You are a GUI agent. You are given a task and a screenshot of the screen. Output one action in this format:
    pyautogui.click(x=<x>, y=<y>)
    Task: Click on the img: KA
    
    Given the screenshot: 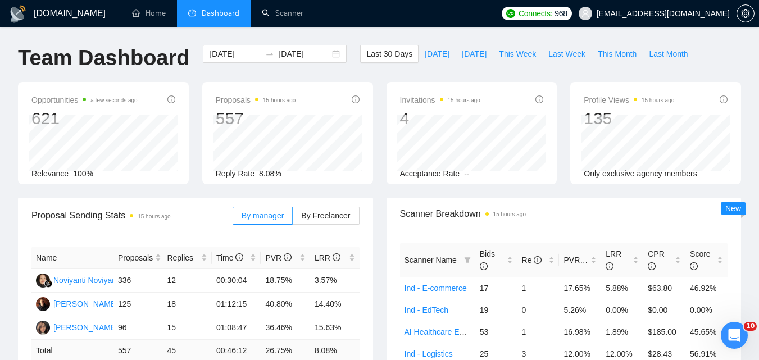 What is the action you would take?
    pyautogui.click(x=43, y=328)
    